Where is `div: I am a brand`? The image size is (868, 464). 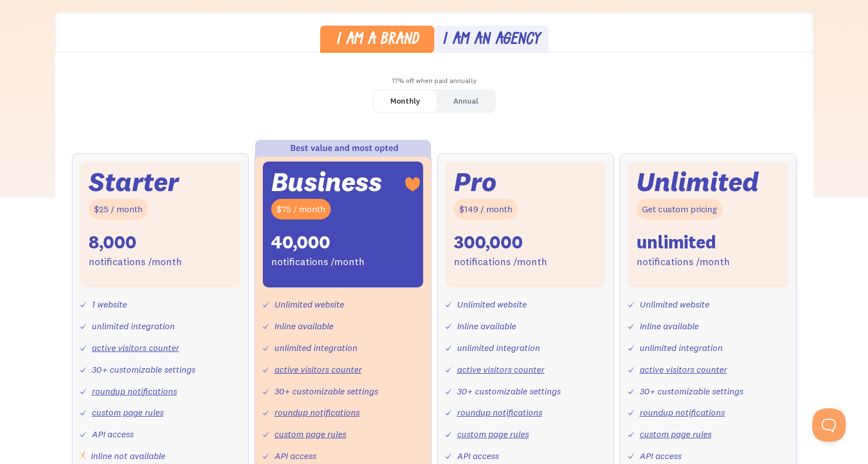 div: I am a brand is located at coordinates (377, 40).